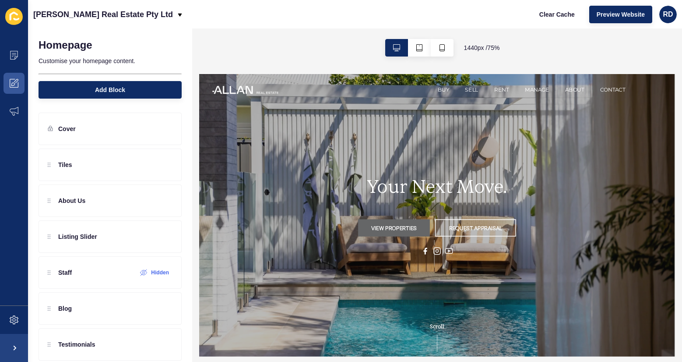 Image resolution: width=682 pixels, height=362 pixels. Describe the element at coordinates (72, 200) in the screenshot. I see `p: About Us` at that location.